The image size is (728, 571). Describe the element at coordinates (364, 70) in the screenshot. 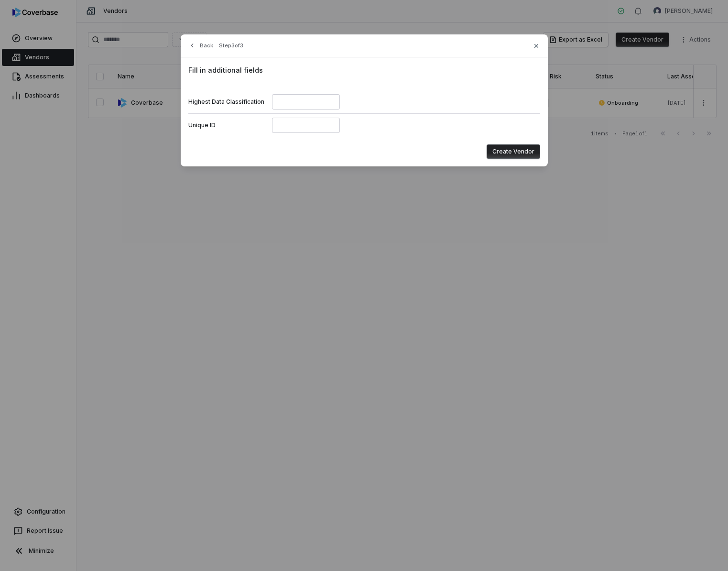

I see `span: Fill in additional fields` at that location.